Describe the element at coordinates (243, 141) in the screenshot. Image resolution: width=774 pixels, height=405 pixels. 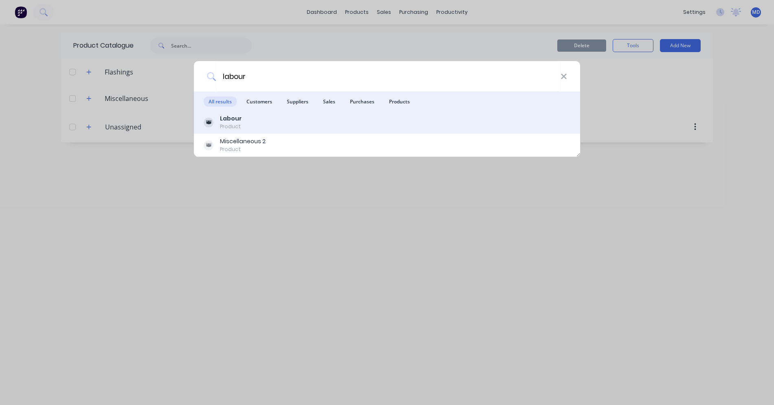
I see `div: Miscellaneous 2` at that location.